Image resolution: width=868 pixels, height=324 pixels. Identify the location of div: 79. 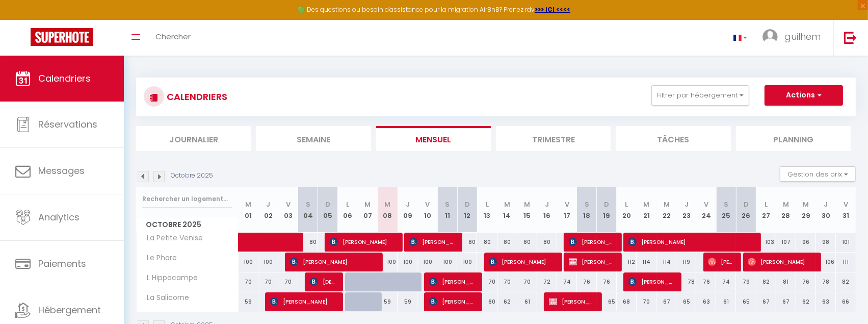
(746, 282).